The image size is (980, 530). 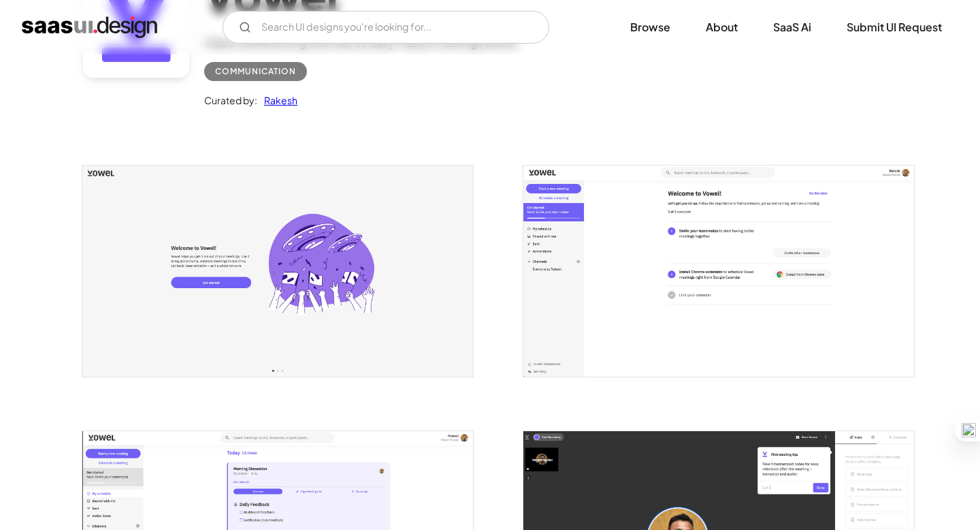 What do you see at coordinates (386, 28) in the screenshot?
I see `input: Search UI designs you're looking for...` at bounding box center [386, 28].